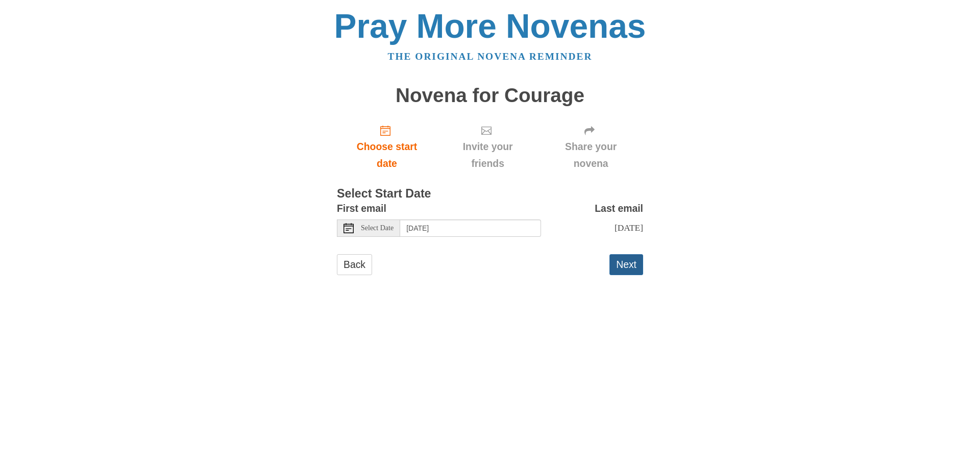  Describe the element at coordinates (387, 155) in the screenshot. I see `span: Choose start date` at that location.